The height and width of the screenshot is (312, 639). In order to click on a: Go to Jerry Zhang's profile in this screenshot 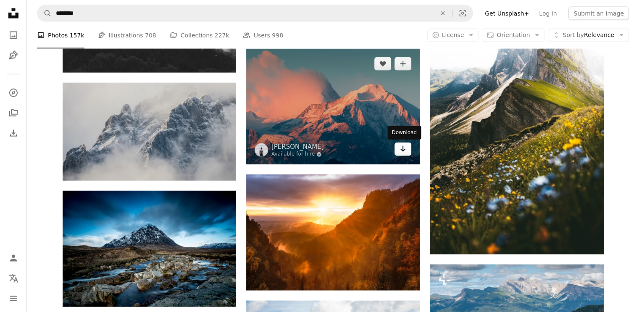, I will do `click(261, 150)`.